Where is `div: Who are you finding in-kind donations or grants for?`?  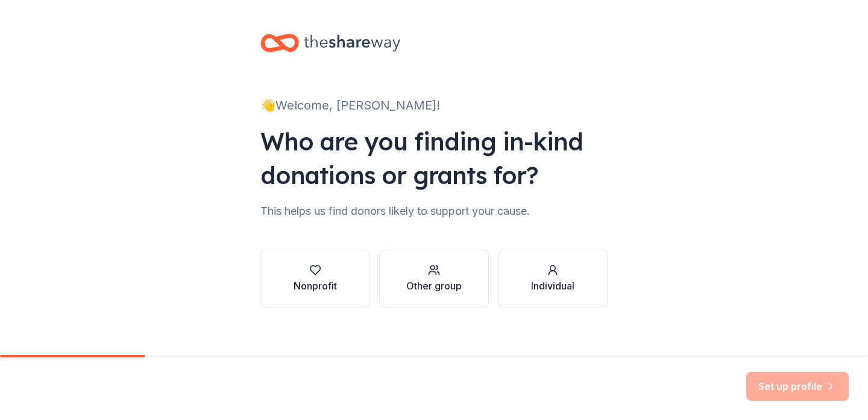
div: Who are you finding in-kind donations or grants for? is located at coordinates (434, 158).